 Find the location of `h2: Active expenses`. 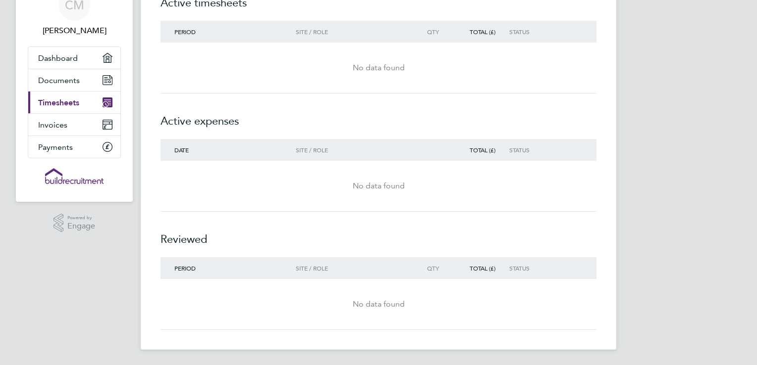

h2: Active expenses is located at coordinates (378, 116).